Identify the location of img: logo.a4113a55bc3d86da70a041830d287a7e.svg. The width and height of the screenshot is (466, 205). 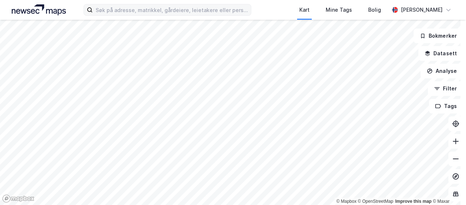
(39, 10).